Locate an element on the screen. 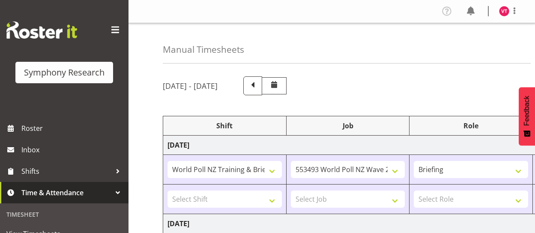 The image size is (535, 233). span: Time & Attendance is located at coordinates (66, 192).